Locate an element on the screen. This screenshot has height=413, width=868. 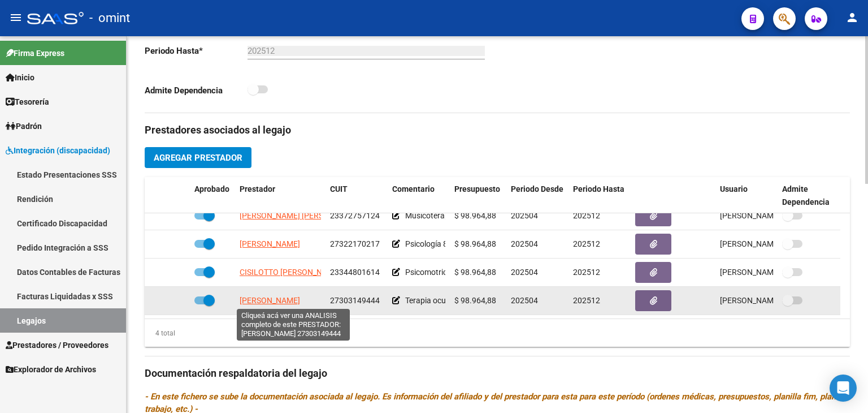
span: Musicoterapia 8 sesiones mensuales is located at coordinates (469, 216).